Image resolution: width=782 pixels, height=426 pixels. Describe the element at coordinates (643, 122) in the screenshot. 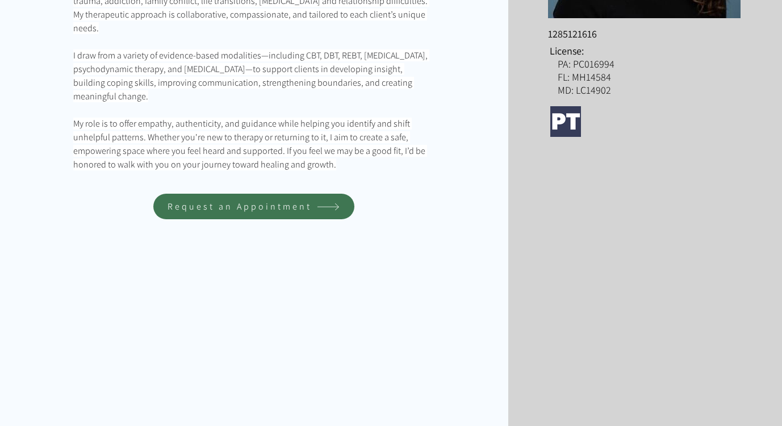

I see `img: Facebook Link` at that location.